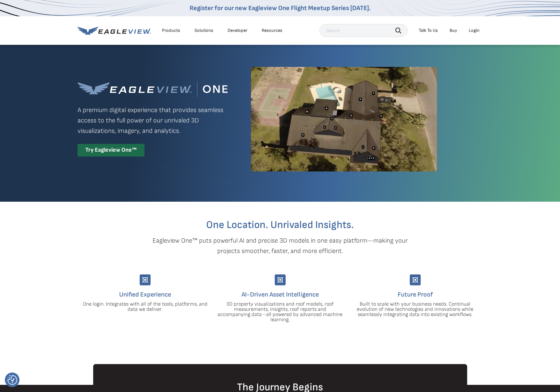  Describe the element at coordinates (474, 30) in the screenshot. I see `div: Login` at that location.